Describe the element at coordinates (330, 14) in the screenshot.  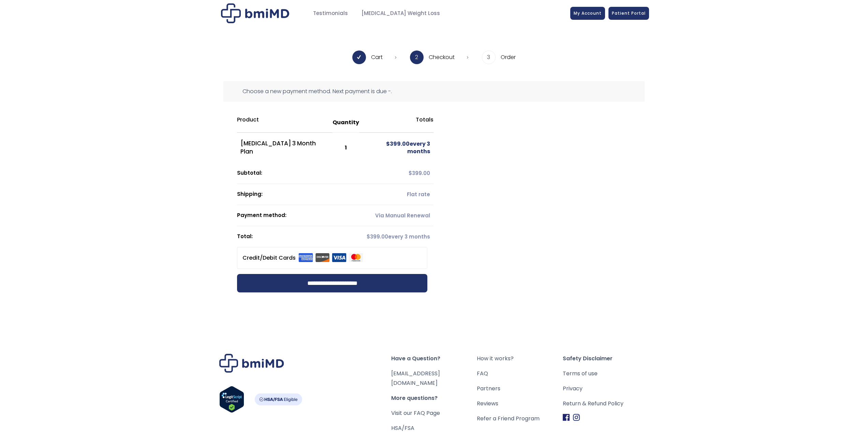
I see `span: Testimonials` at that location.